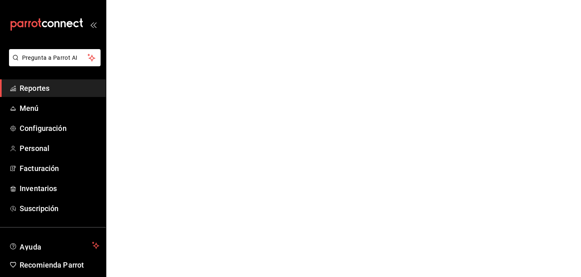 This screenshot has width=581, height=277. Describe the element at coordinates (59, 168) in the screenshot. I see `span: Facturación` at that location.